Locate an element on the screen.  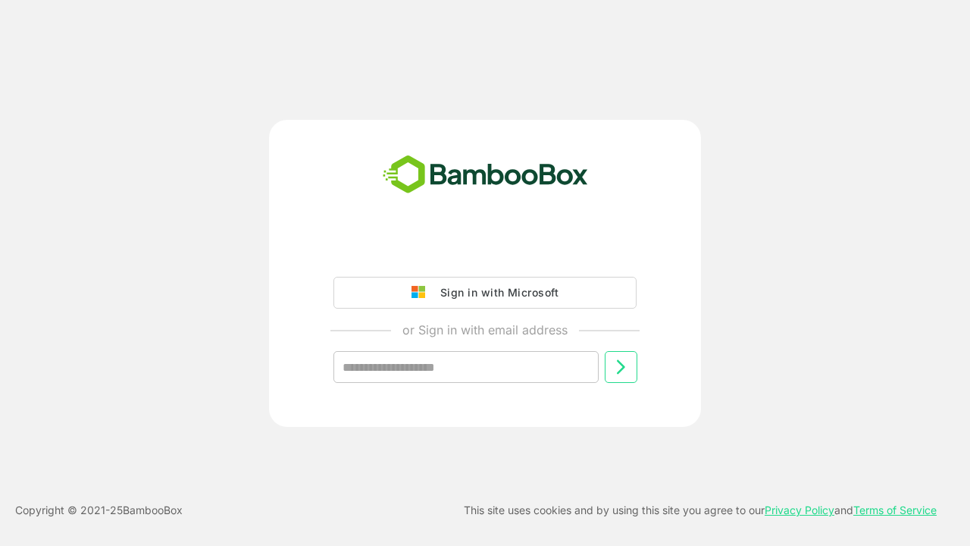
a: Privacy Policy is located at coordinates (800, 509).